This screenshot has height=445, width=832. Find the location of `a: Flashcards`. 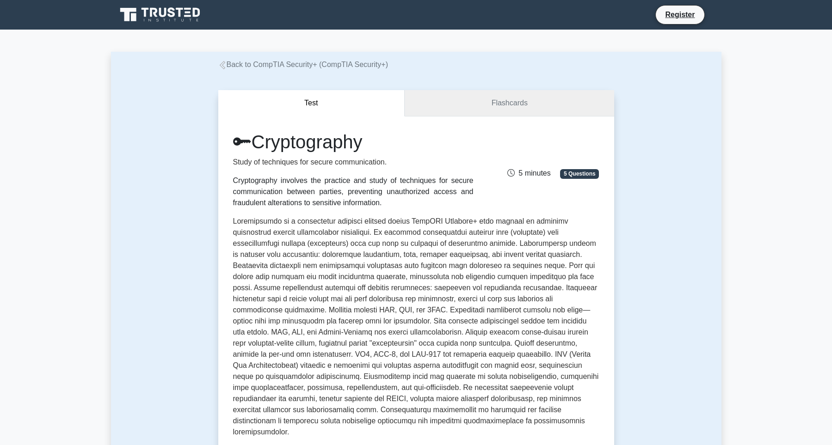

a: Flashcards is located at coordinates (509, 103).